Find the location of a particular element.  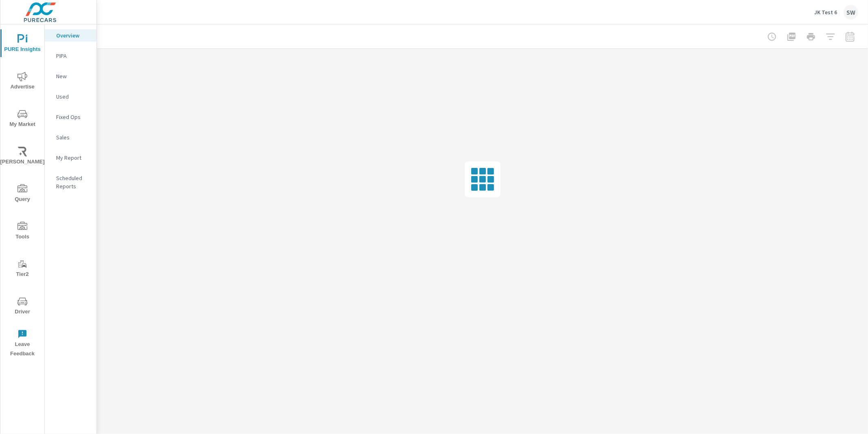

div: Sales is located at coordinates (71, 137).